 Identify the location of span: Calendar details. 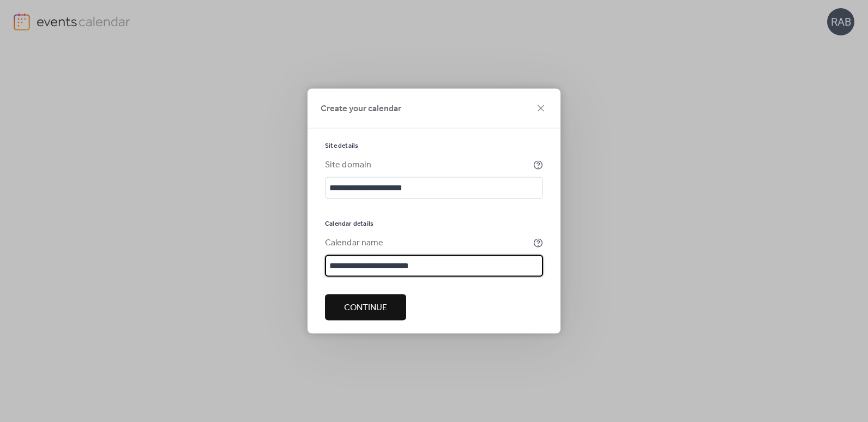
(349, 224).